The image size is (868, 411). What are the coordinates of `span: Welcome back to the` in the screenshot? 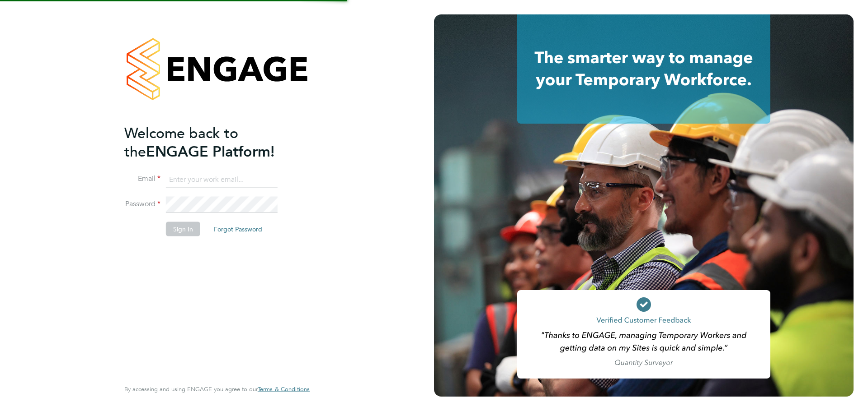 It's located at (182, 142).